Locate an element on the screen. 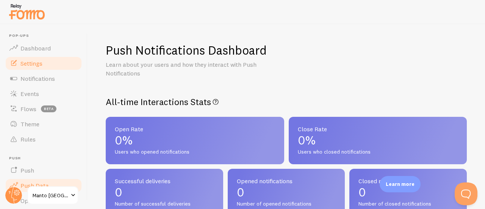 This screenshot has height=209, width=485. a: Settings is located at coordinates (44, 63).